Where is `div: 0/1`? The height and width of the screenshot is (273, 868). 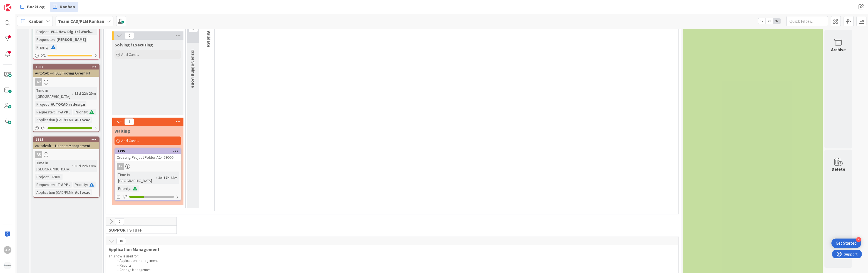
div: 0/1 is located at coordinates (66, 55).